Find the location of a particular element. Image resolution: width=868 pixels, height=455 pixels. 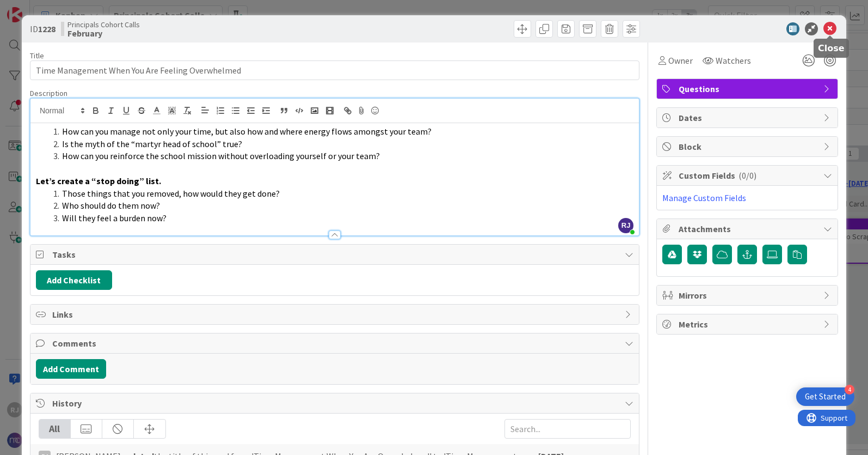

span: Tasks is located at coordinates (336, 255).